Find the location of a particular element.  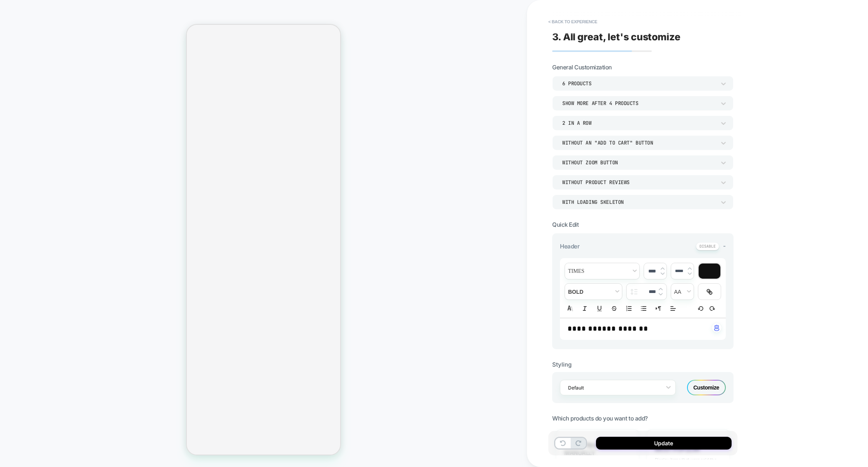

div: WITH LOADING SKELETON is located at coordinates (639, 202).